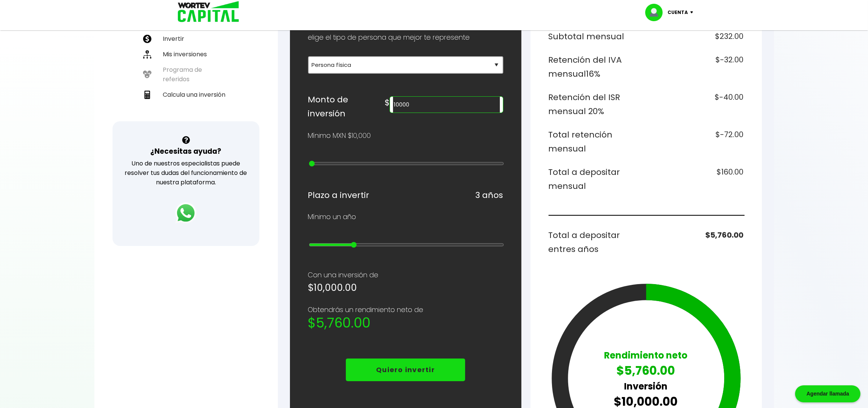 The height and width of the screenshot is (408, 868). Describe the element at coordinates (596, 242) in the screenshot. I see `h6: Total a depositar en tres años` at that location.